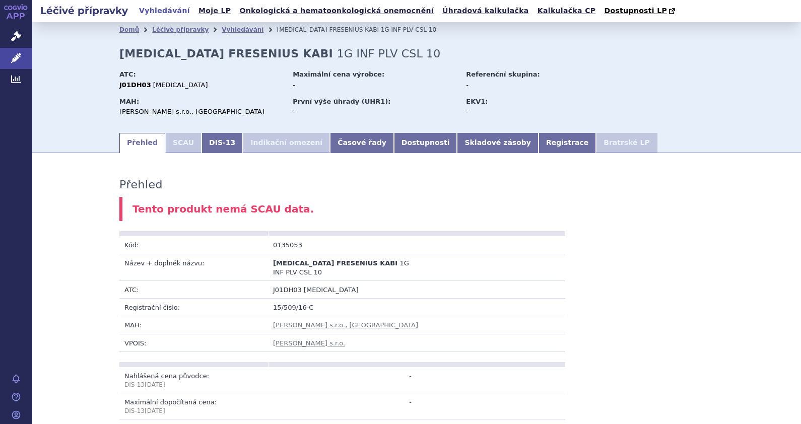 The height and width of the screenshot is (424, 801). I want to click on a: Onkologická a hematoonkologická onemocnění, so click(336, 11).